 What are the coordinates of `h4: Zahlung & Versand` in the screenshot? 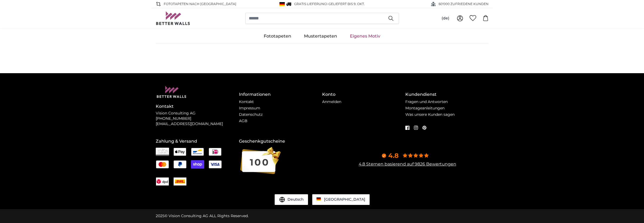 It's located at (198, 141).